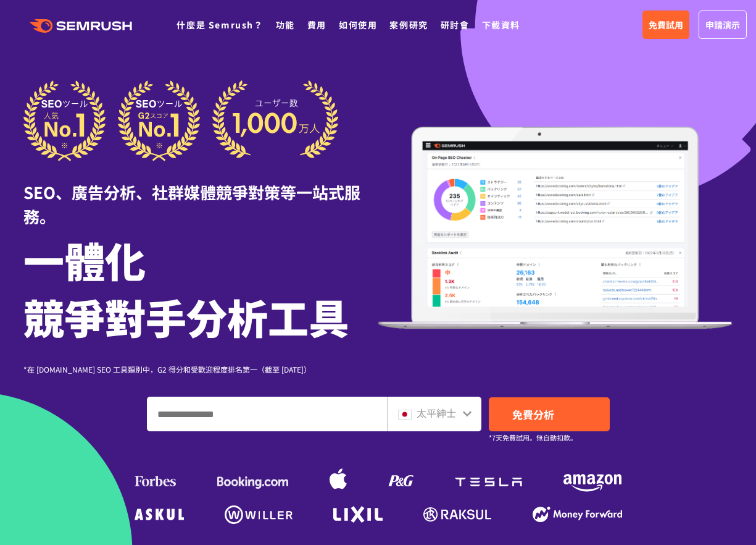 Image resolution: width=756 pixels, height=545 pixels. Describe the element at coordinates (723, 25) in the screenshot. I see `a: 申請演示` at that location.